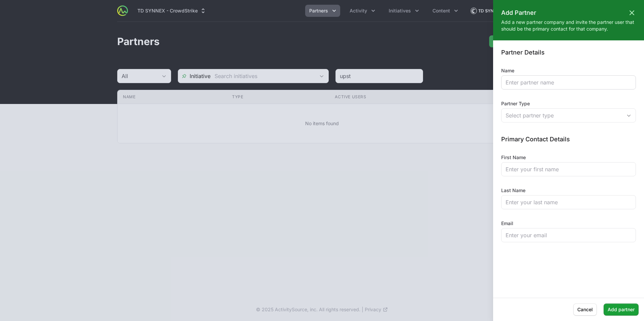 This screenshot has width=644, height=321. I want to click on label: Last Name, so click(513, 190).